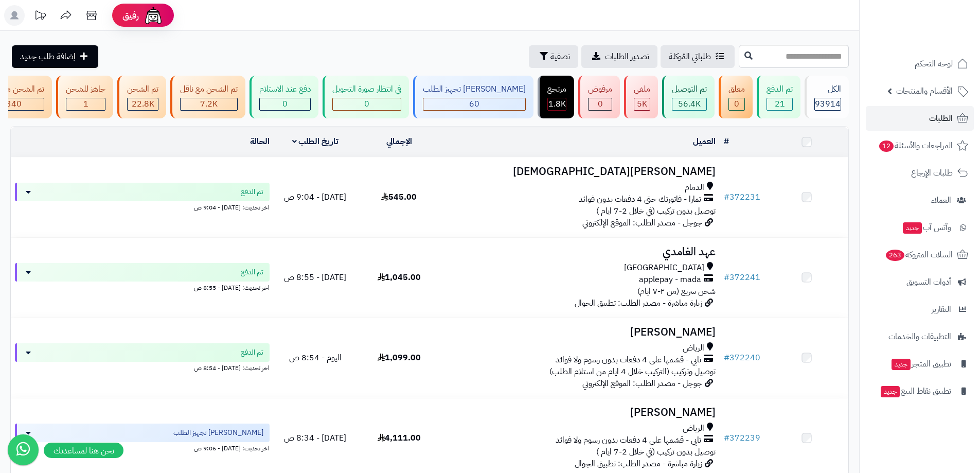  Describe the element at coordinates (934, 64) in the screenshot. I see `span: لوحة التحكم` at that location.